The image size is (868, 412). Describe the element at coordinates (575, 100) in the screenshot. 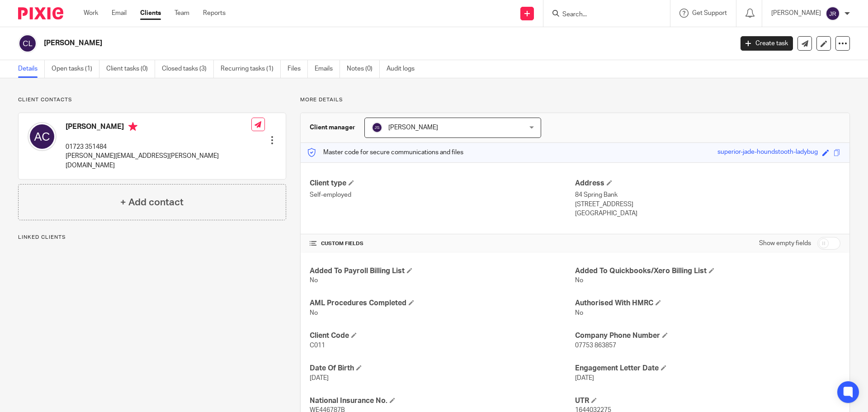

I see `p: More details` at that location.